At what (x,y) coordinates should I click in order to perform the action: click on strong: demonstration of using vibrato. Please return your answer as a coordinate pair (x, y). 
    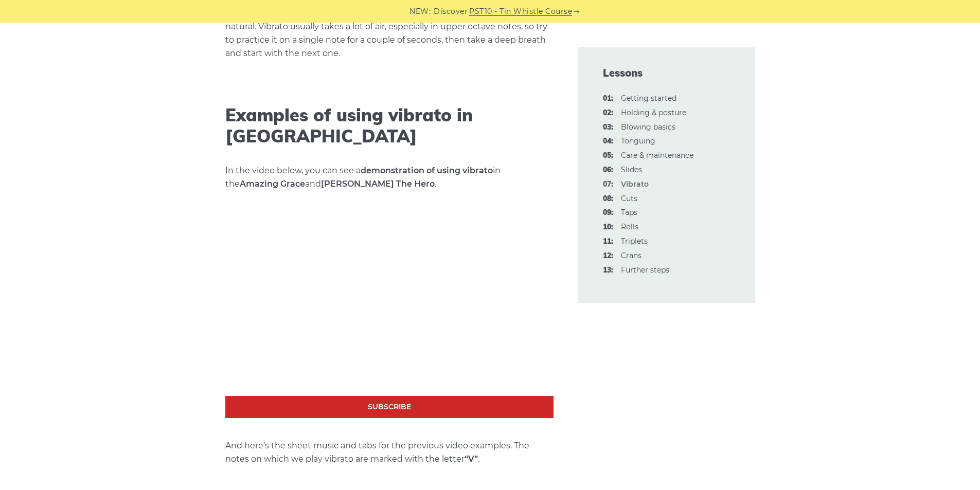
    Looking at the image, I should click on (426, 170).